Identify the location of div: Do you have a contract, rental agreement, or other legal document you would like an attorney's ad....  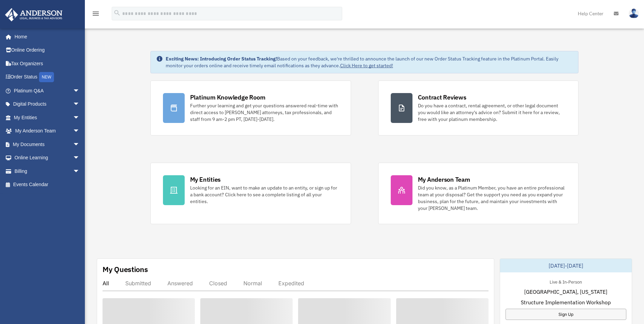
(492, 112).